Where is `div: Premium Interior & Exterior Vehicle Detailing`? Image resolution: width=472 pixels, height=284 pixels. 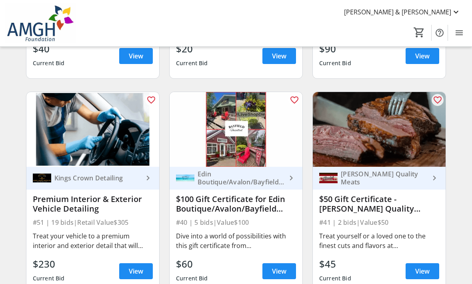 div: Premium Interior & Exterior Vehicle Detailing is located at coordinates (93, 204).